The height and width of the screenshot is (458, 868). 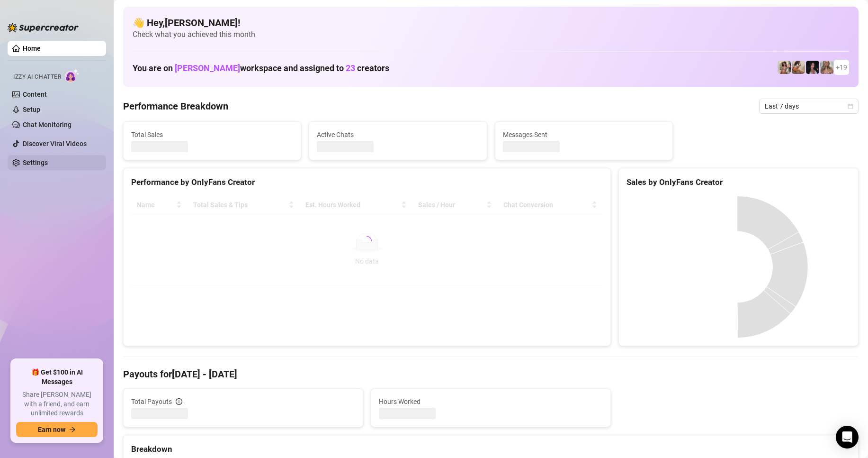 What do you see at coordinates (34, 94) in the screenshot?
I see `a: Content` at bounding box center [34, 94].